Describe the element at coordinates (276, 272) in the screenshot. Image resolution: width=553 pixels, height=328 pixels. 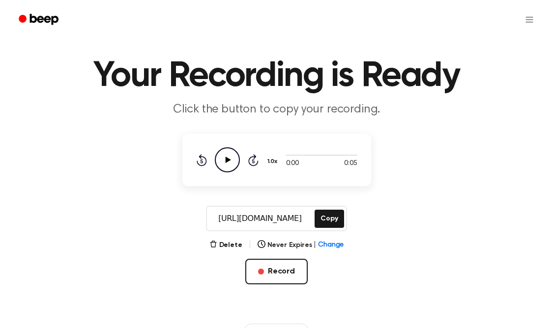
I see `button: Record` at that location.